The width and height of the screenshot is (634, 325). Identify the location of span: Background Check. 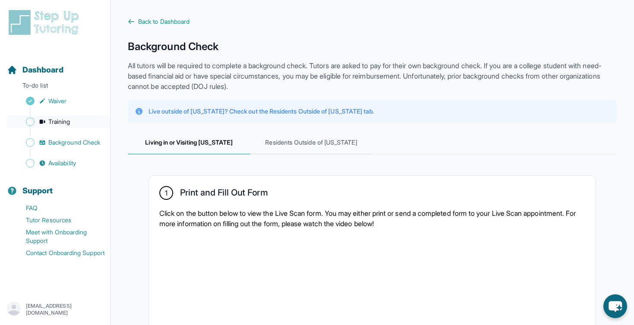
(74, 143).